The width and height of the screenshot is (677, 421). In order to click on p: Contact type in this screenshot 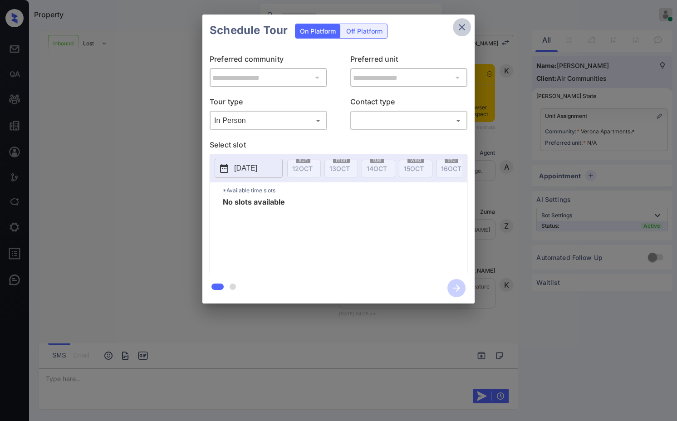, I will do `click(409, 104)`.